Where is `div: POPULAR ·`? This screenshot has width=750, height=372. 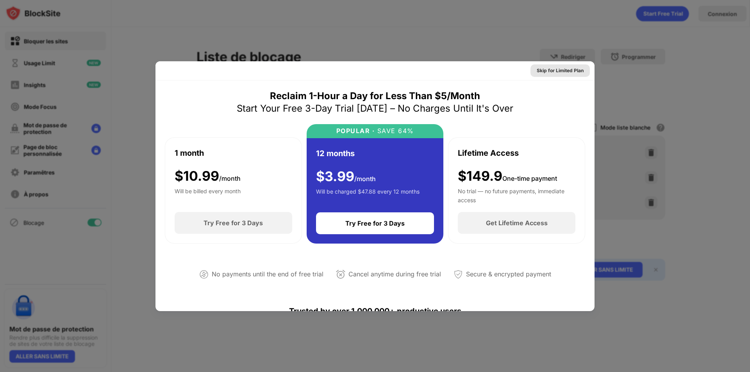
div: POPULAR · is located at coordinates (356, 131).